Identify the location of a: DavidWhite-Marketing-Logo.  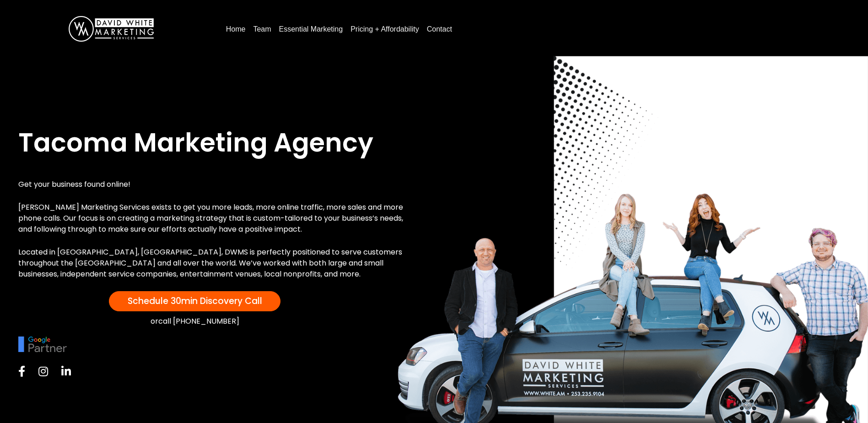
(111, 28).